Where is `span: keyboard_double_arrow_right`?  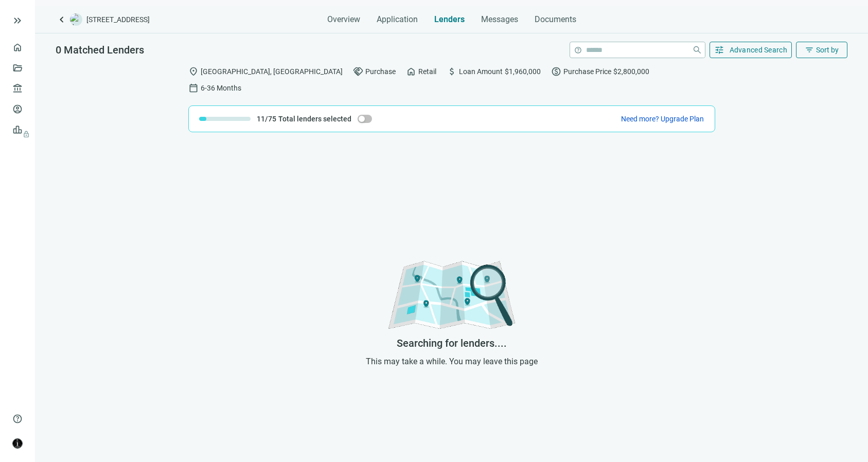 span: keyboard_double_arrow_right is located at coordinates (18, 21).